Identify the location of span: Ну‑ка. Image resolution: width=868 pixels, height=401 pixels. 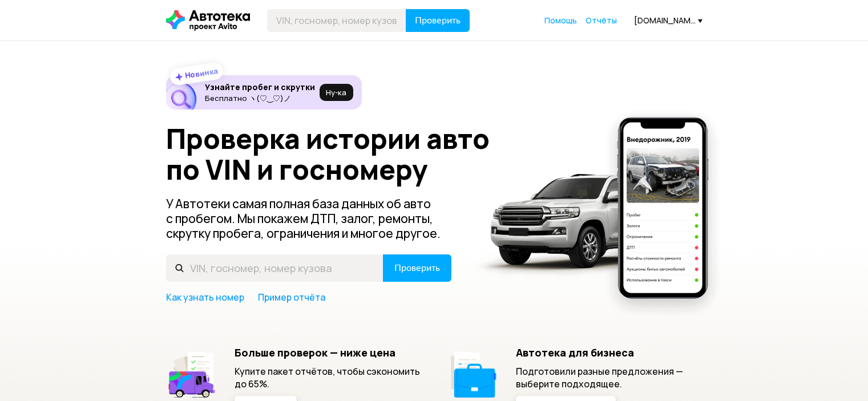
(336, 92).